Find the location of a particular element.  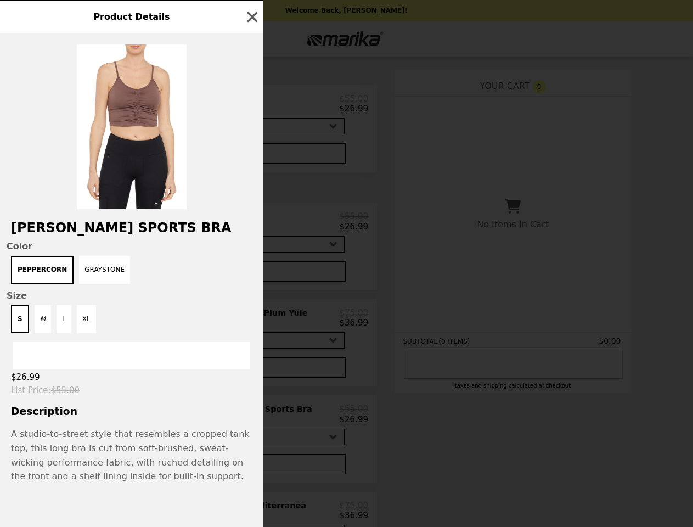

button: XL is located at coordinates (86, 319).